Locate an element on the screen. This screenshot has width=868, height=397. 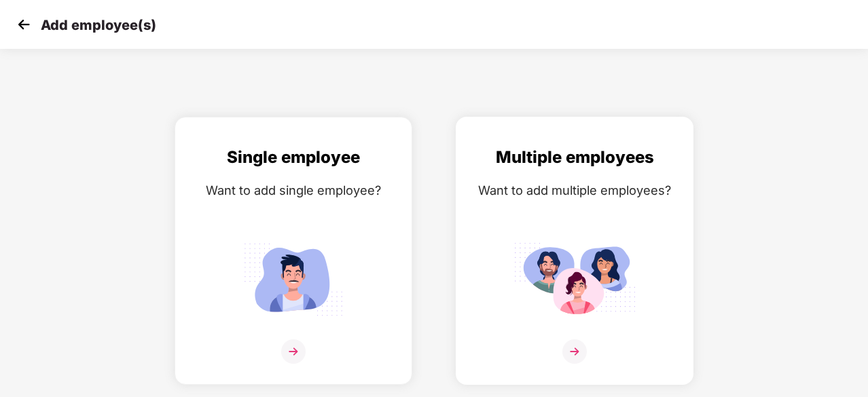
img: svg+xml;base64,PHN2ZyB4bWxucz0iaHR0cDovL3d3dy53My5vcmcvMjAwMC9zdmciIGlkPSJNdWx0aXBsZV9lbXBsb3llZS... is located at coordinates (575, 279).